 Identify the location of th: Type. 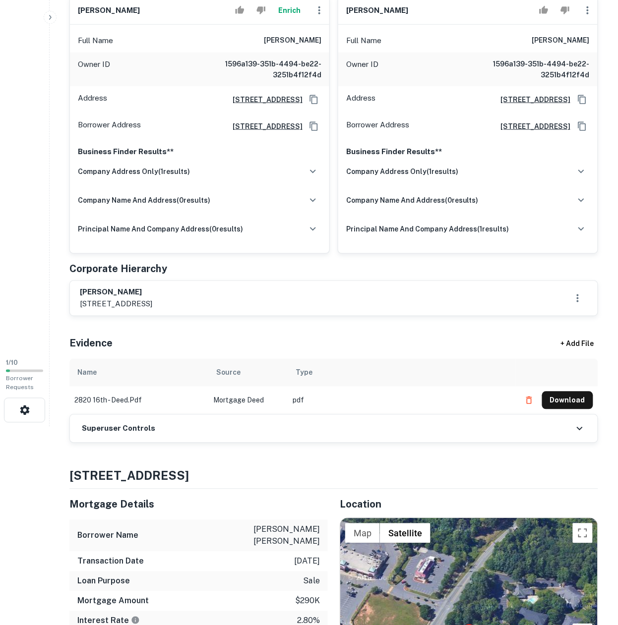
(401, 373).